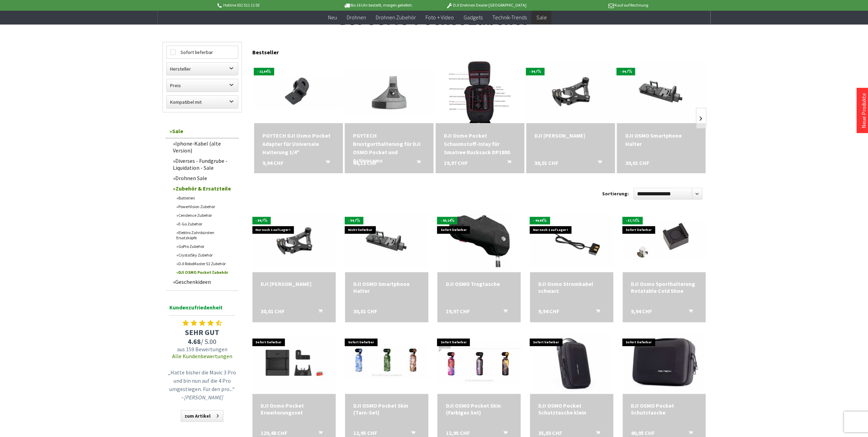  Describe the element at coordinates (439, 17) in the screenshot. I see `a: Foto + Video` at that location.